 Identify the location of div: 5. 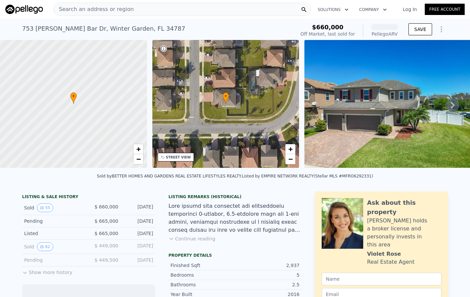
(268, 275).